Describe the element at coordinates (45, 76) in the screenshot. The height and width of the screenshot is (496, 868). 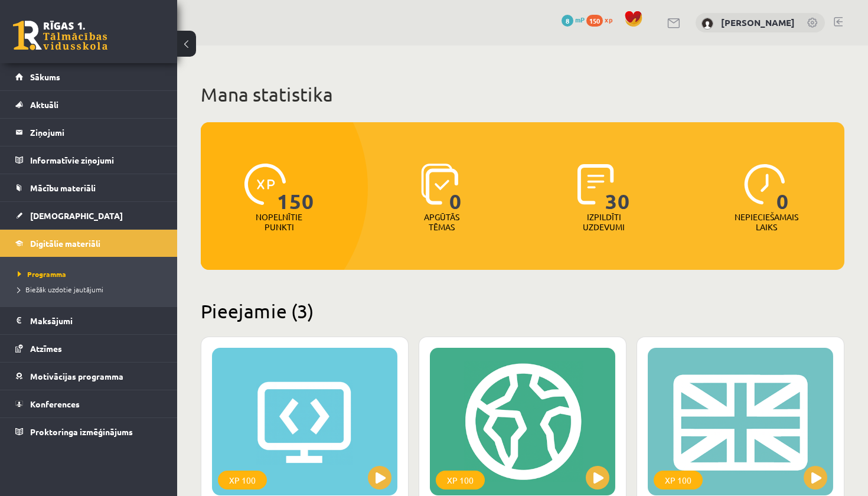
I see `span: Sākums` at that location.